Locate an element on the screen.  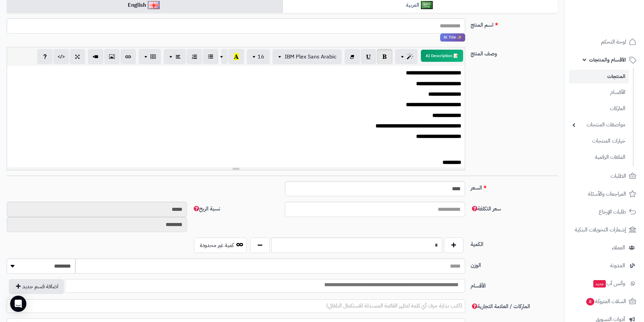
a: الماركات is located at coordinates (599, 108).